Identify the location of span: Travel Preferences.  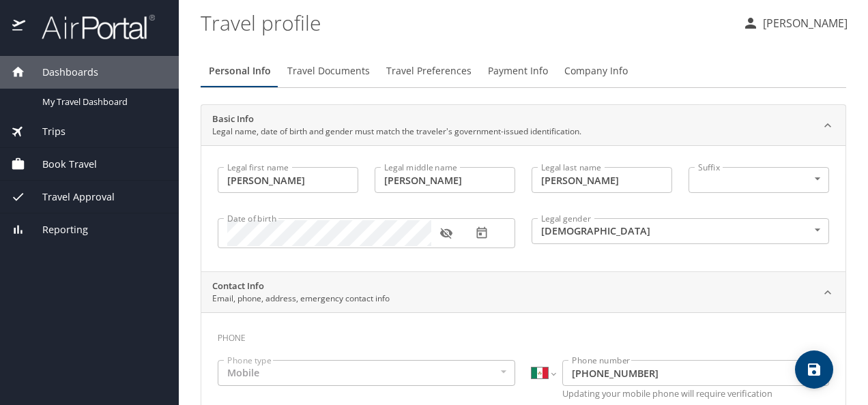
(429, 71).